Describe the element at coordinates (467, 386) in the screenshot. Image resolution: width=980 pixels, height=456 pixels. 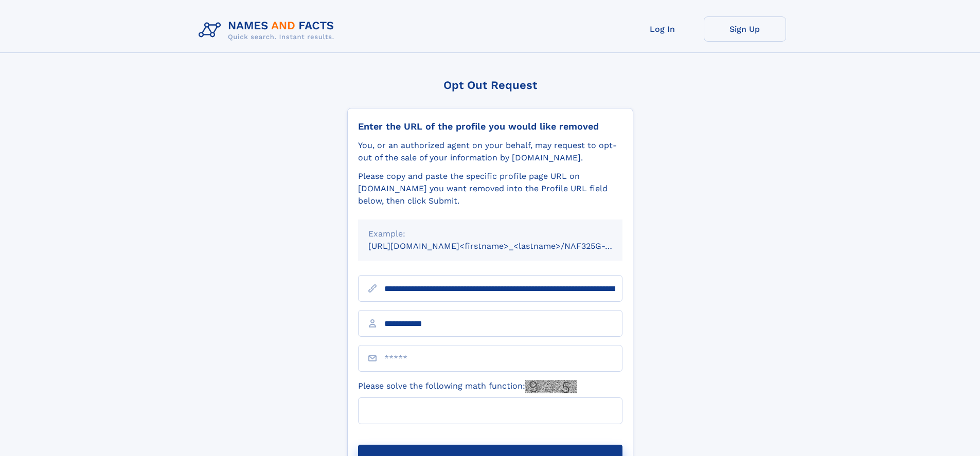
I see `label: Please solve the following math function:` at that location.